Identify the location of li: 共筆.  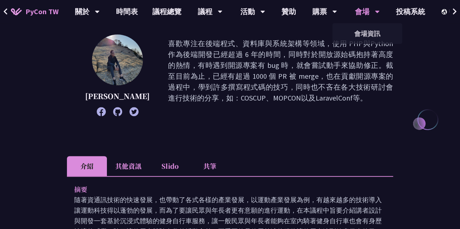
(210, 166).